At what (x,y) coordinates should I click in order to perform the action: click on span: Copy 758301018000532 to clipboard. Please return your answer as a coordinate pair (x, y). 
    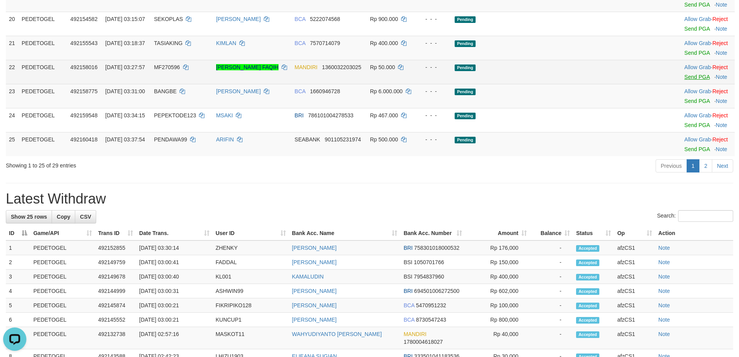
    Looking at the image, I should click on (437, 247).